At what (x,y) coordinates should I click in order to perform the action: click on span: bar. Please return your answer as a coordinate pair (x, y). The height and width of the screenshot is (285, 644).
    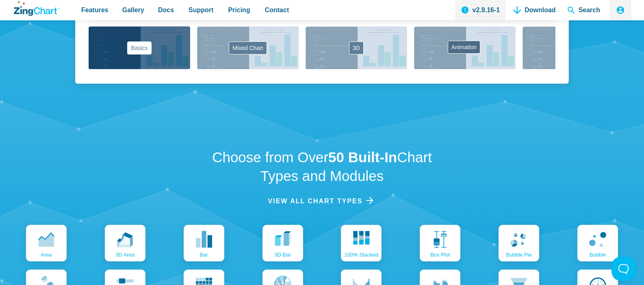
    Looking at the image, I should click on (203, 254).